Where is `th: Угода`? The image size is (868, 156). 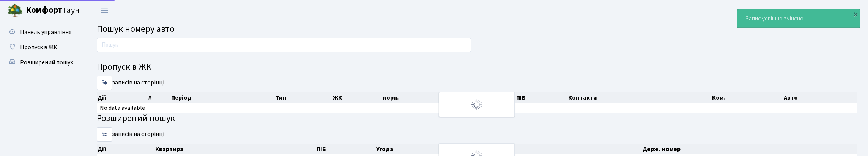 th: Угода is located at coordinates (425, 149).